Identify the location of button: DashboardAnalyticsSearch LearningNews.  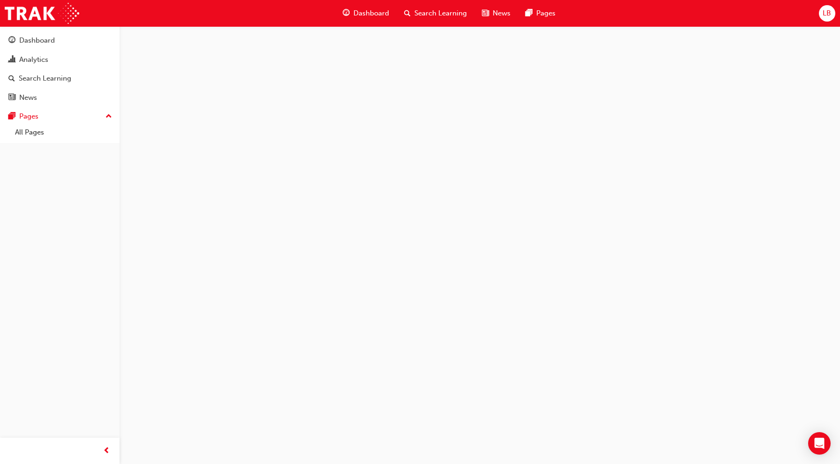
(60, 69).